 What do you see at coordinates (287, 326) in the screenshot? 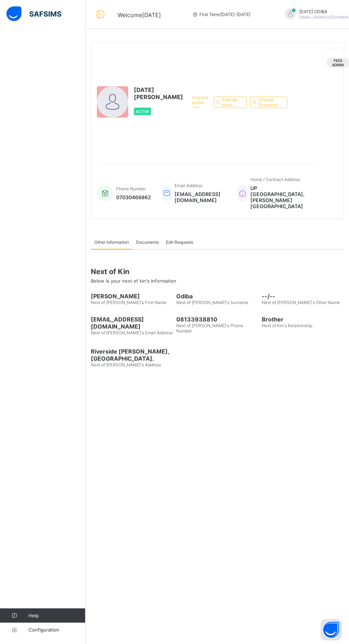
I see `span: Next of Kin's Relationship` at bounding box center [287, 326].